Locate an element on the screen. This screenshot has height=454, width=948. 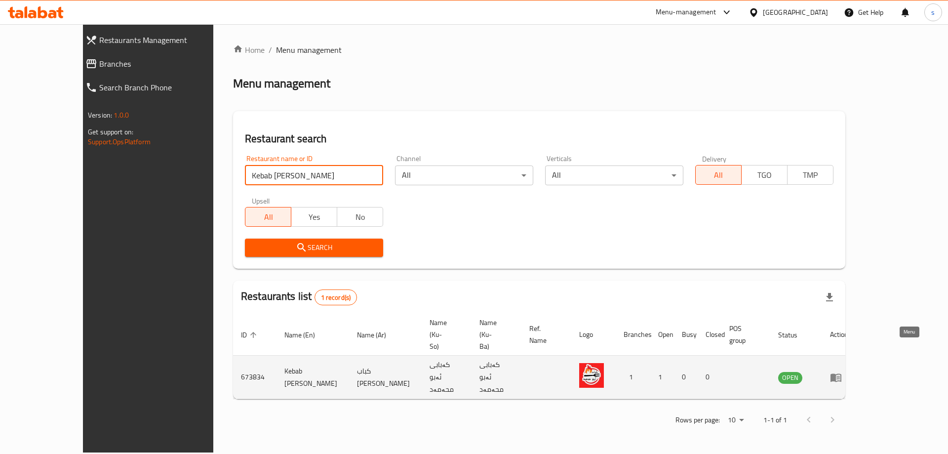
a: Restaurants Management is located at coordinates (159, 40).